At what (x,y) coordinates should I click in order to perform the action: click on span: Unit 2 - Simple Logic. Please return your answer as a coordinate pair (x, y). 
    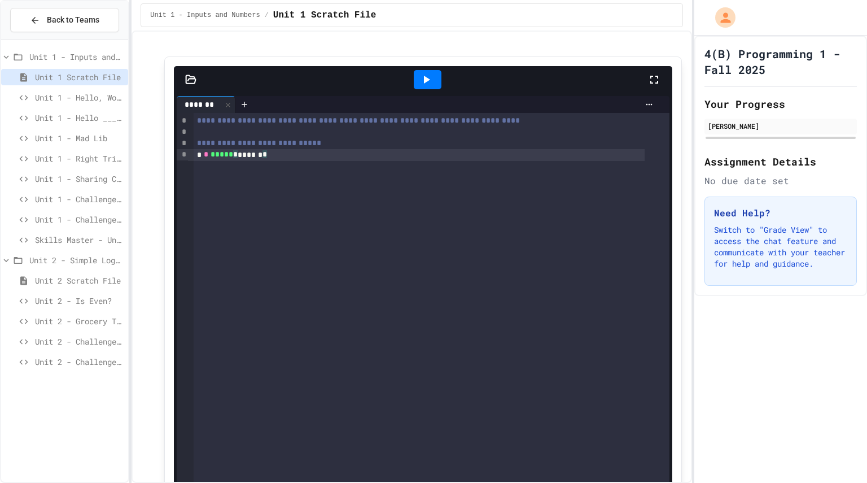
    Looking at the image, I should click on (76, 260).